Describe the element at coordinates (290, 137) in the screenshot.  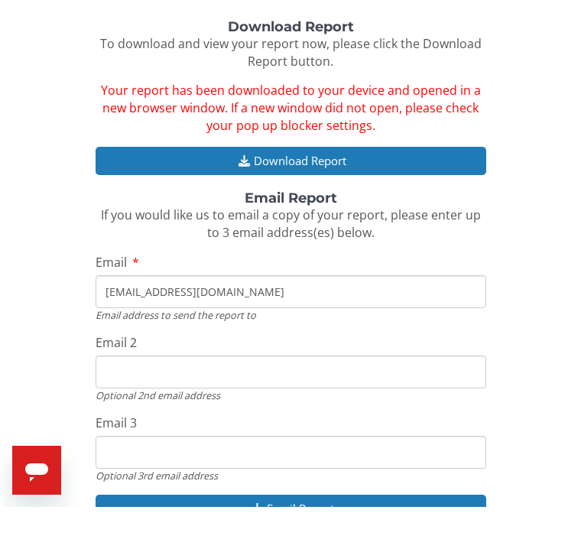
I see `span: Your report has been downloaded to your device and opened in a new browser window. If a new windo...` at that location.